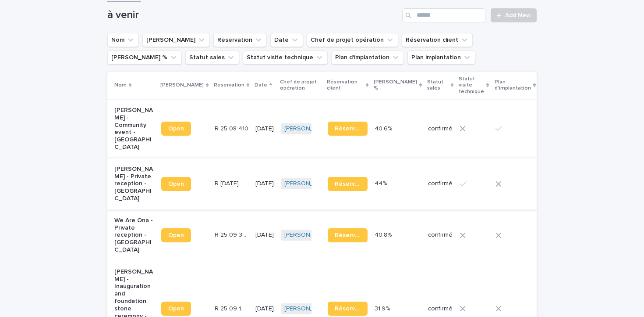 The height and width of the screenshot is (317, 644). What do you see at coordinates (438, 85) in the screenshot?
I see `p: Statut sales` at bounding box center [438, 85].